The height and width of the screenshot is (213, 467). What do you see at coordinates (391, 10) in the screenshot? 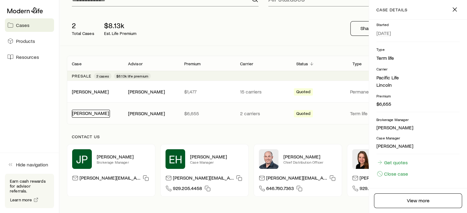
I see `p: case details` at bounding box center [391, 10].